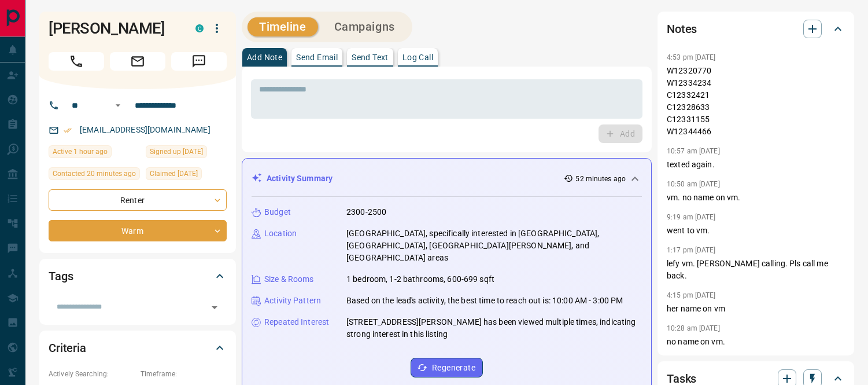 The height and width of the screenshot is (385, 868). What do you see at coordinates (366, 212) in the screenshot?
I see `p: 2300-2500` at bounding box center [366, 212].